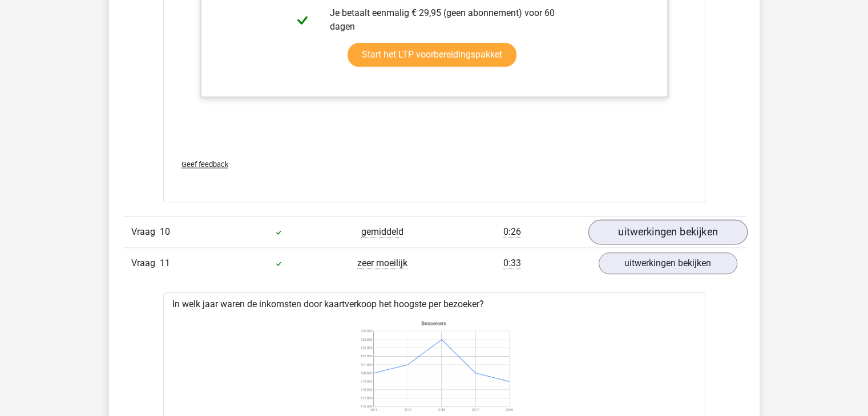  I want to click on span: 11, so click(165, 263).